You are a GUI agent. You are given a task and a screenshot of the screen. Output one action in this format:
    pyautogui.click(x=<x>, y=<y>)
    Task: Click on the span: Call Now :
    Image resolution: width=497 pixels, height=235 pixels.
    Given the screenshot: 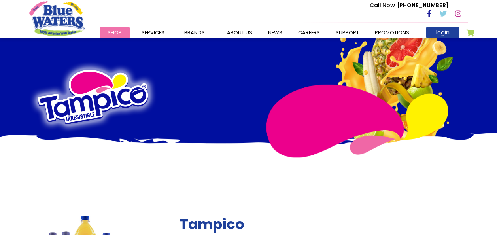 What is the action you would take?
    pyautogui.click(x=383, y=5)
    